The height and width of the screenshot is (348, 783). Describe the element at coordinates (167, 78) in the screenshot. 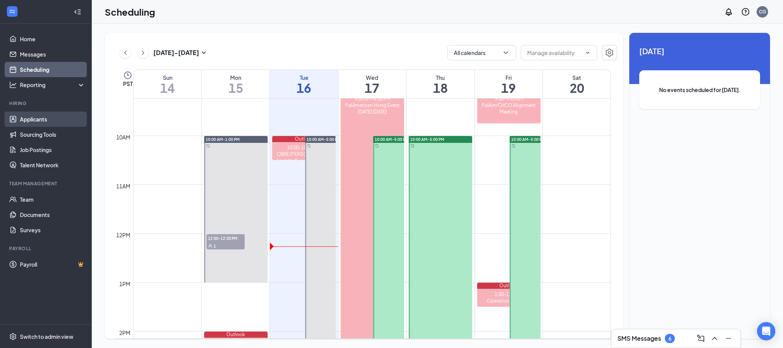

I see `div: Sun` at that location.